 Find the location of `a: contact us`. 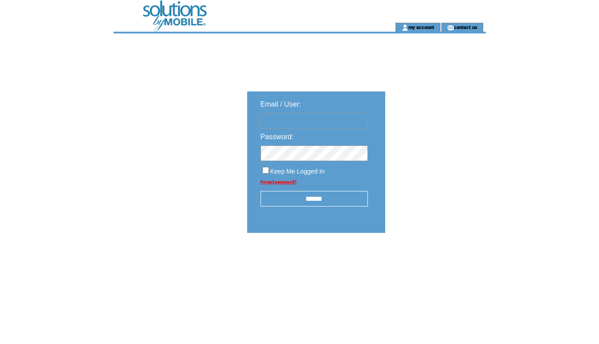

a: contact us is located at coordinates (466, 27).